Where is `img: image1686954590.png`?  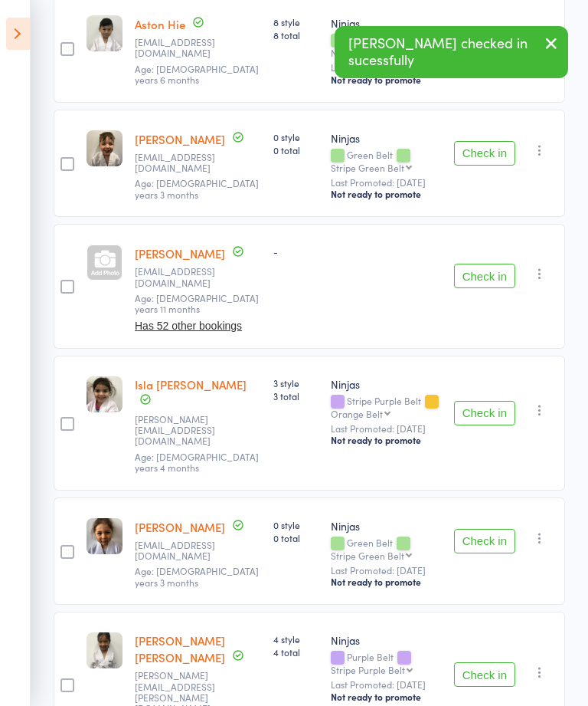 img: image1686954590.png is located at coordinates (104, 33).